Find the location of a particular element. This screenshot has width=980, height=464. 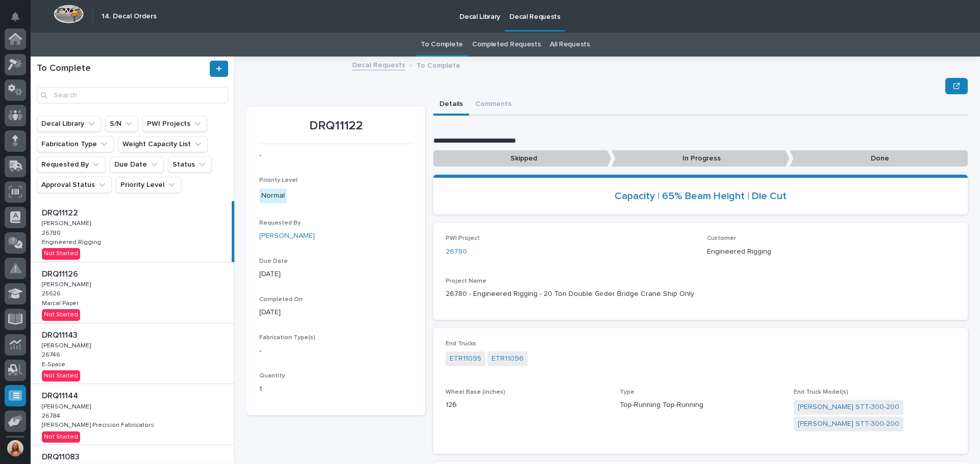

a: All Requests is located at coordinates (570, 44).